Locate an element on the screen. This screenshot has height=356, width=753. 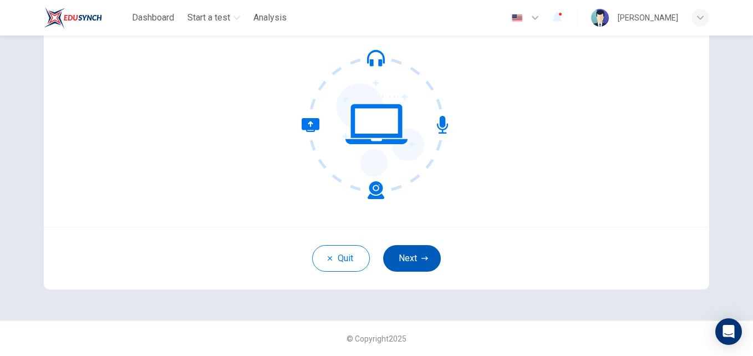
button: Quit is located at coordinates (341, 258).